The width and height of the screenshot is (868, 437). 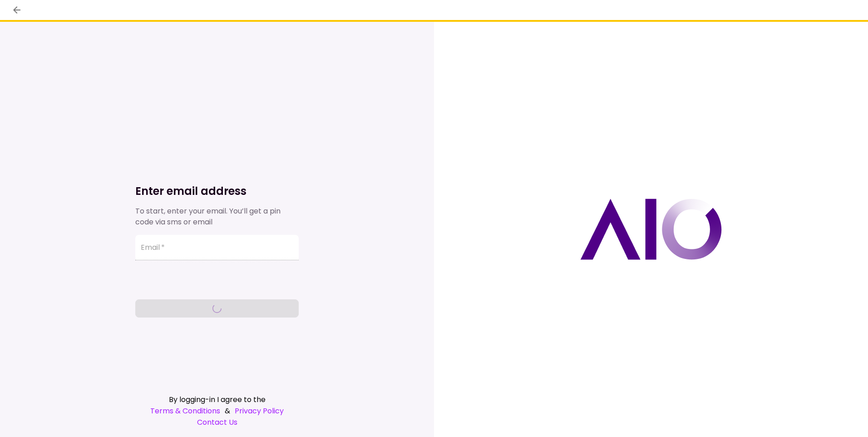 I want to click on div: By logging-in I agree to the, so click(x=217, y=399).